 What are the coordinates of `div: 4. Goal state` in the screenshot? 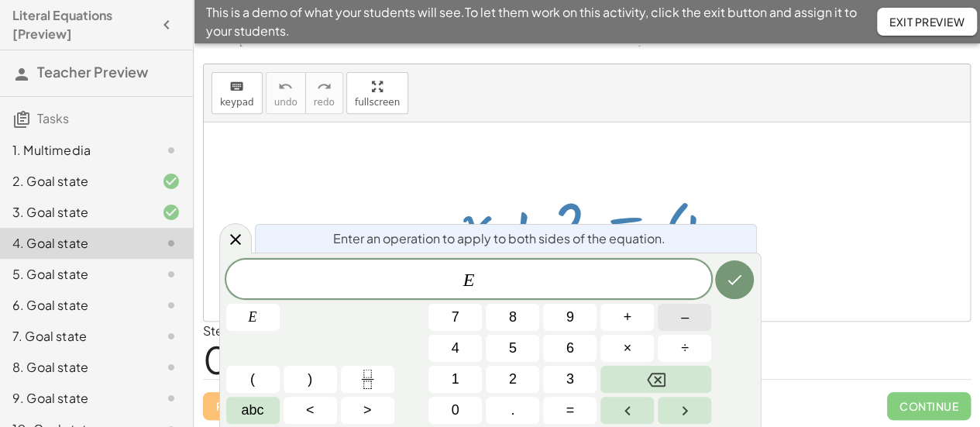 It's located at (75, 243).